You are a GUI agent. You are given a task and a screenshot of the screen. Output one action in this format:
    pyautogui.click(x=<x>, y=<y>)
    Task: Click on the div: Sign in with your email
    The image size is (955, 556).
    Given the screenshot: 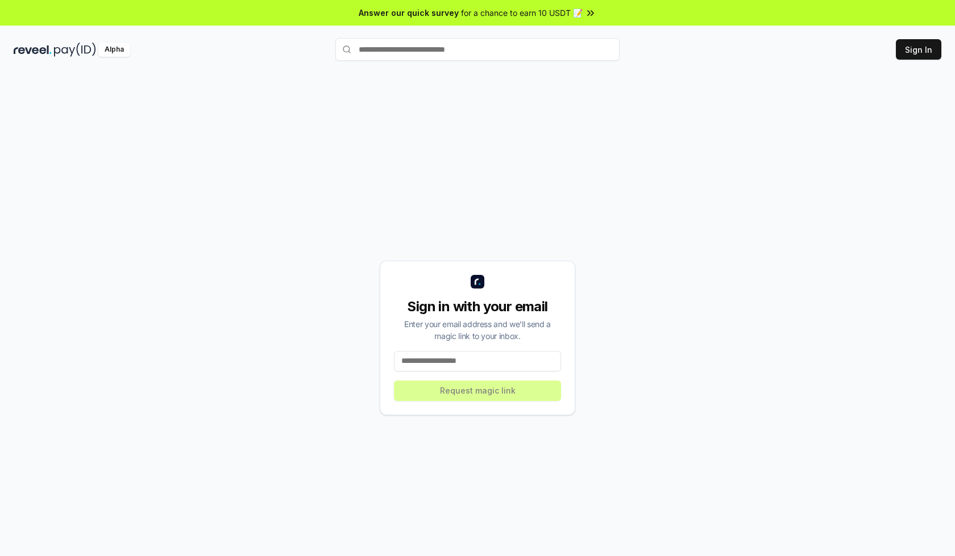 What is the action you would take?
    pyautogui.click(x=477, y=307)
    